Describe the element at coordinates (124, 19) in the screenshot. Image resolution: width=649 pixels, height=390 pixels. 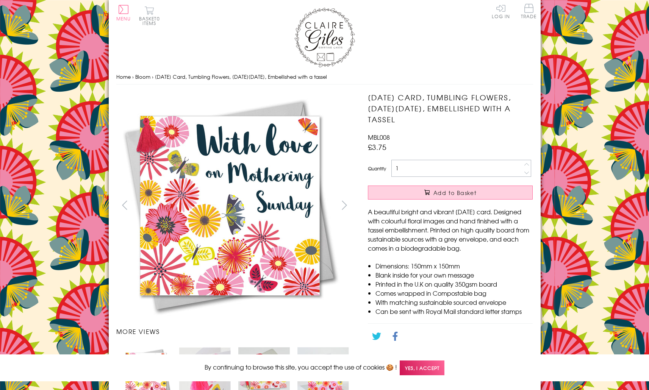
I see `span: Menu` at that location.